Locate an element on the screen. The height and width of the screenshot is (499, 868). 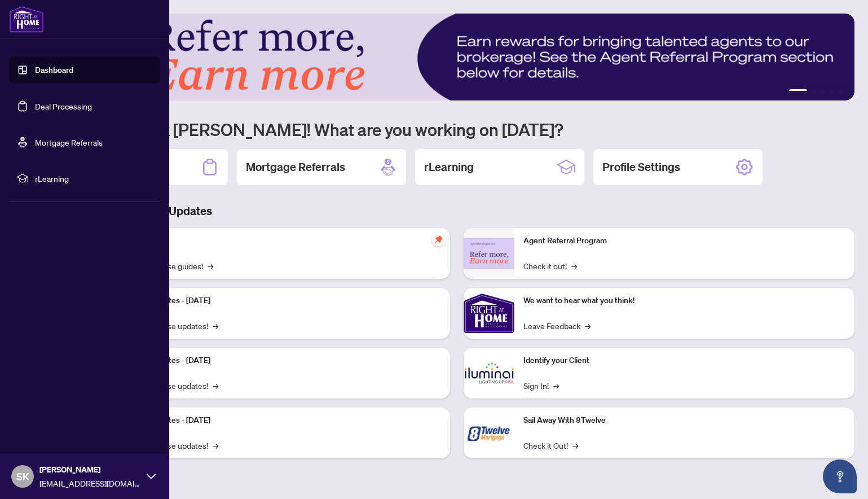
a: Dashboard is located at coordinates (54, 70).